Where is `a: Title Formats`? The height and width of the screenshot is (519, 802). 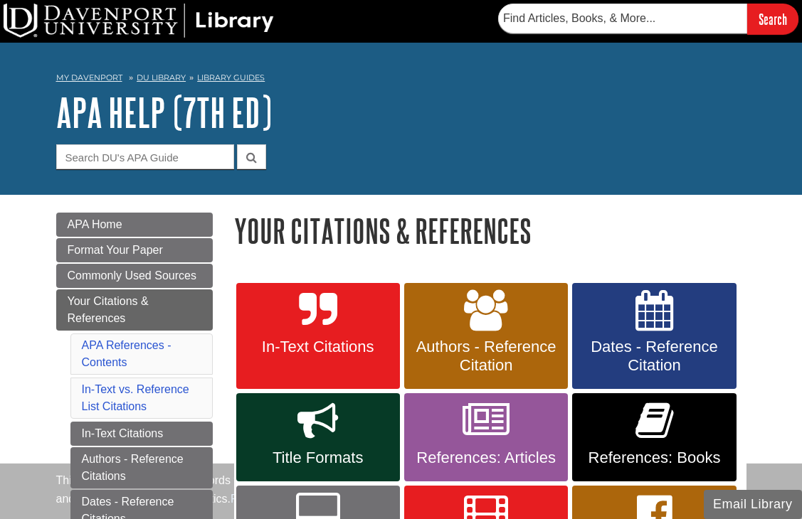
a: Title Formats is located at coordinates (318, 438).